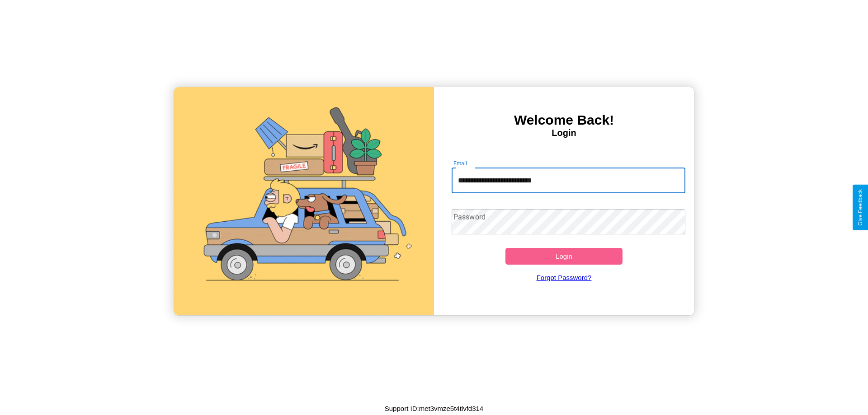 The width and height of the screenshot is (868, 415). What do you see at coordinates (434, 408) in the screenshot?
I see `p: Support ID: met3vmze5t4tlvfd314` at bounding box center [434, 408].